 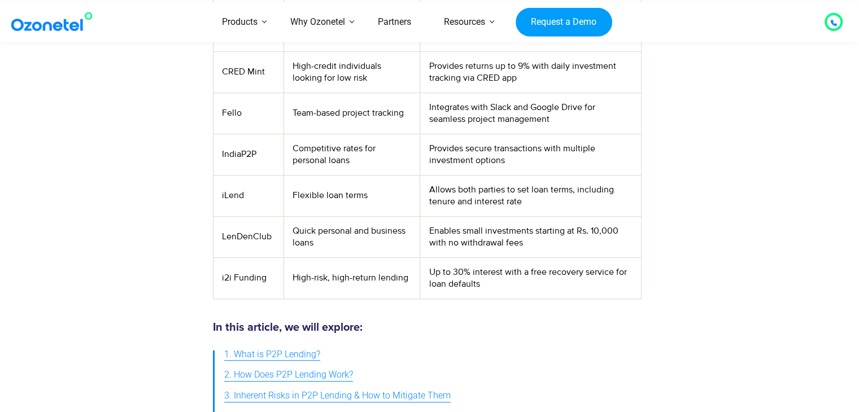 What do you see at coordinates (337, 396) in the screenshot?
I see `a: 3. Inherent Risks in P2P Lending & How to Mitigate Them` at bounding box center [337, 396].